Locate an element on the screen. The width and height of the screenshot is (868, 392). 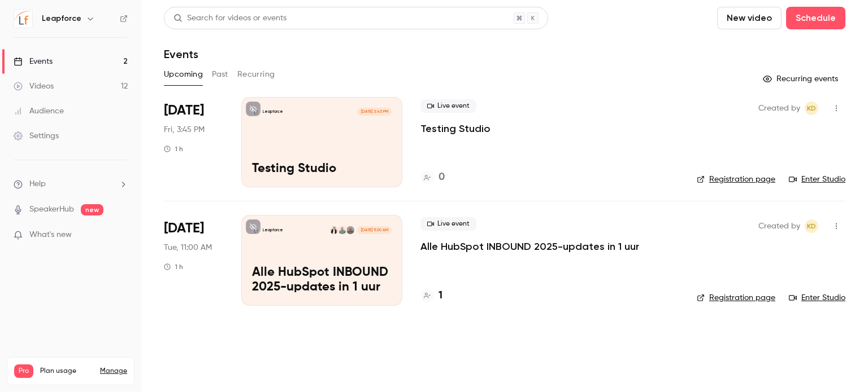
button: Recurring is located at coordinates (256, 75).